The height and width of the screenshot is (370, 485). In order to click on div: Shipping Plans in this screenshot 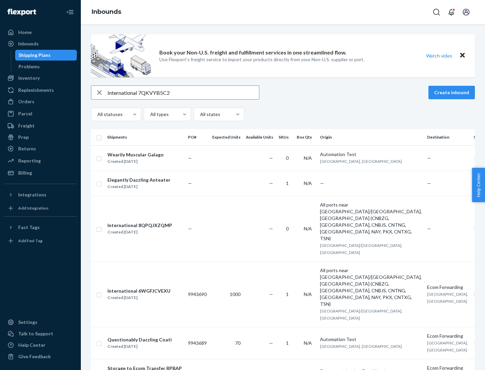, I will do `click(34, 55)`.